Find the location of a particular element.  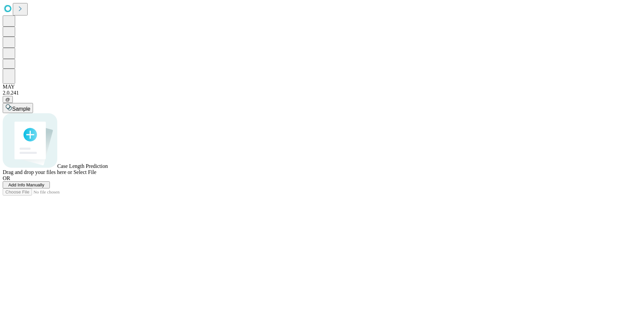

span: OR is located at coordinates (6, 178).